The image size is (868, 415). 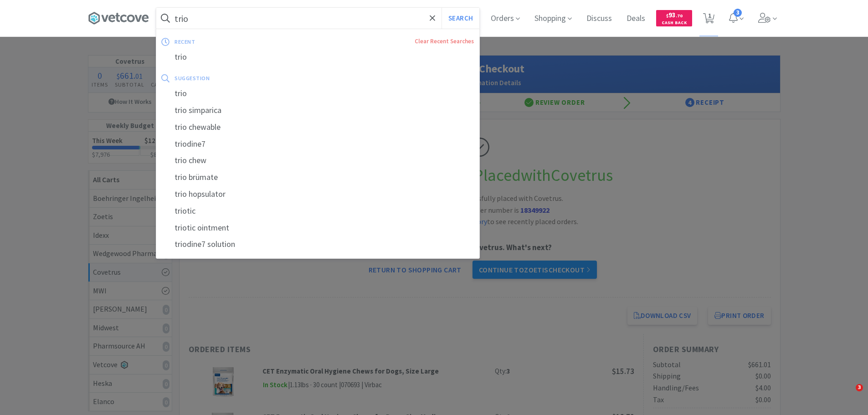 What do you see at coordinates (317, 211) in the screenshot?
I see `div: triotic` at bounding box center [317, 211].